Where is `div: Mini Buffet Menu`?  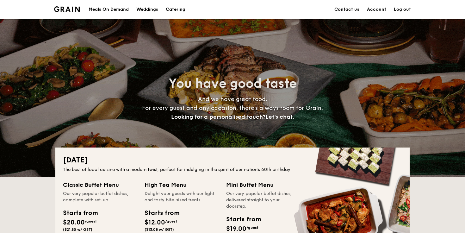 div: Mini Buffet Menu is located at coordinates (263, 185).